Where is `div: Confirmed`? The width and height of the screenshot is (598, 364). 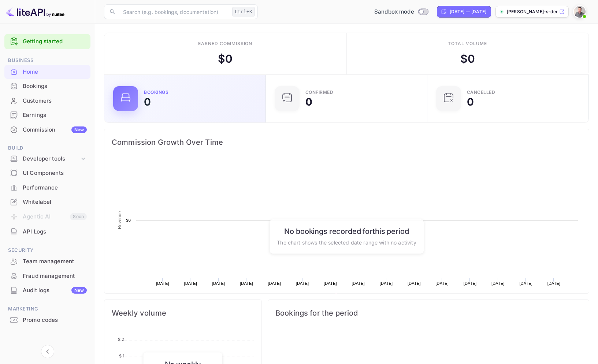
div: Confirmed is located at coordinates (319, 92).